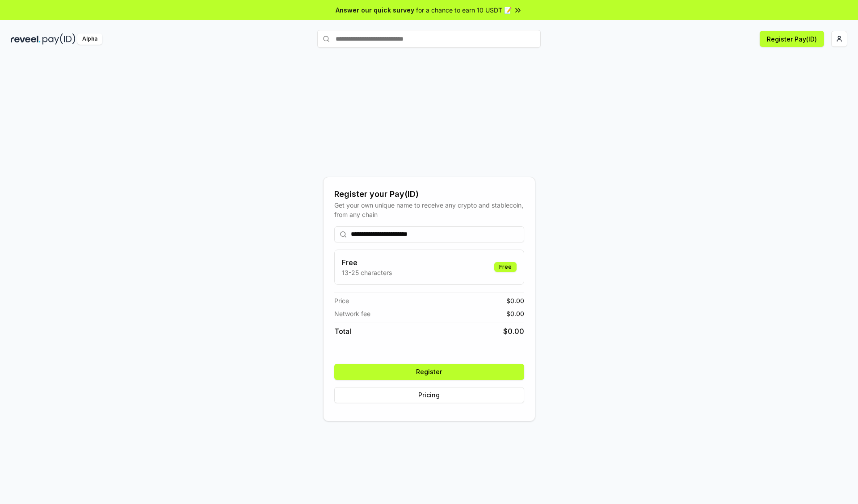  What do you see at coordinates (26, 38) in the screenshot?
I see `img: reveel_dark` at bounding box center [26, 38].